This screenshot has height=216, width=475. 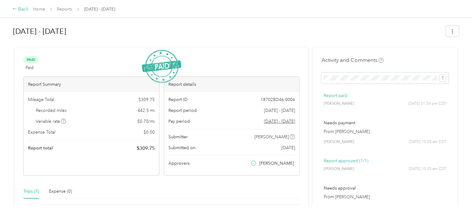 I want to click on p: Needs payment, so click(x=385, y=123).